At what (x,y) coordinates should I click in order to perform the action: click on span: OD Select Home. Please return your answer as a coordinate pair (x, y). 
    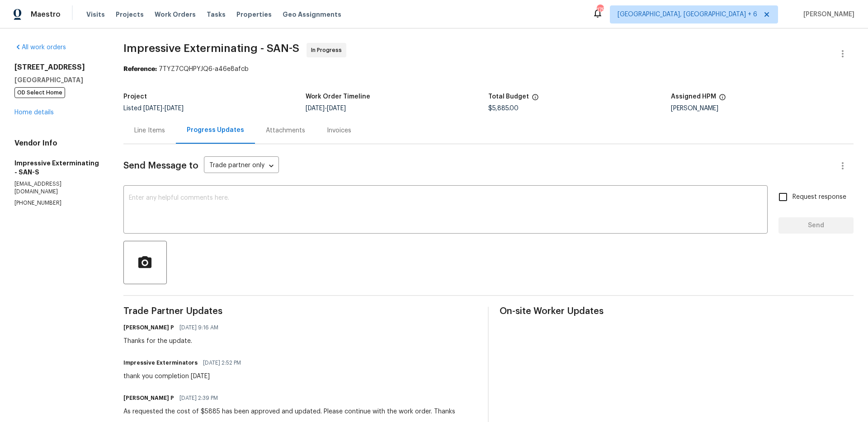
    Looking at the image, I should click on (40, 93).